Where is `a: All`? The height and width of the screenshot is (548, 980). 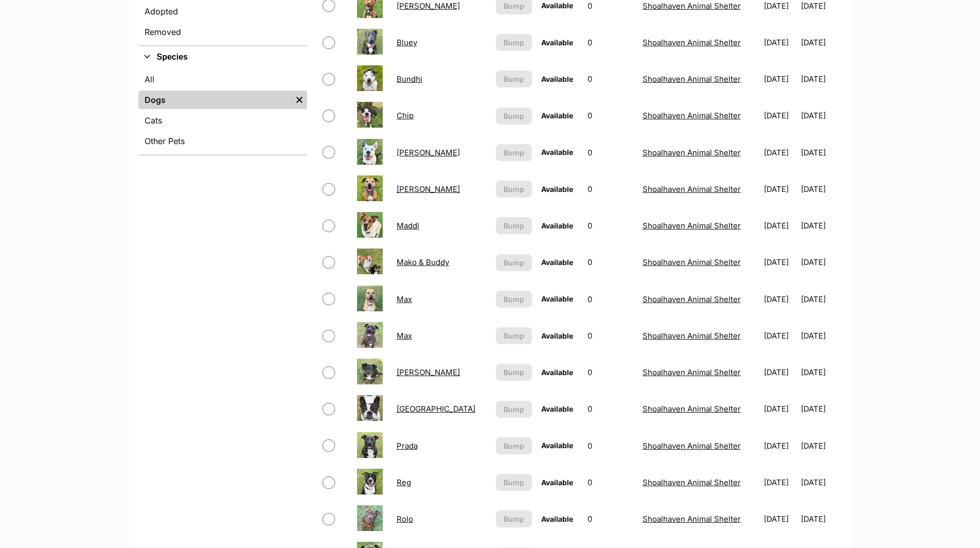
a: All is located at coordinates (223, 80).